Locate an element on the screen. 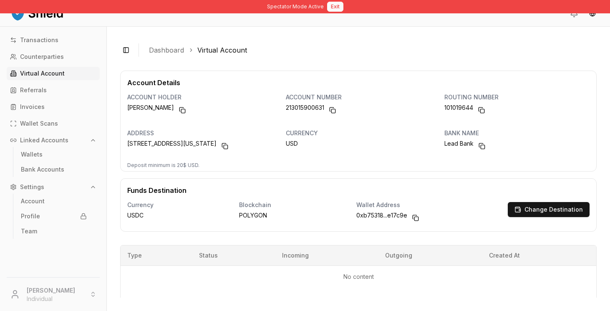 The image size is (610, 311). a: Invoices is located at coordinates (53, 107).